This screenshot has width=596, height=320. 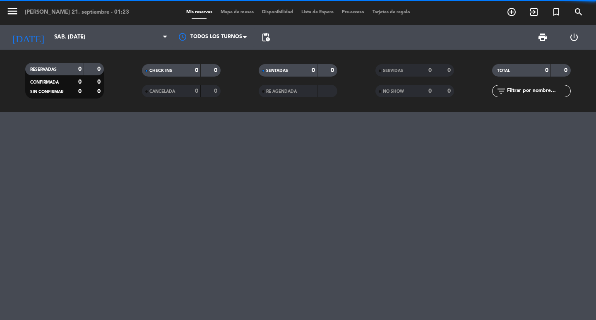 What do you see at coordinates (162, 92) in the screenshot?
I see `span: CANCELADA` at bounding box center [162, 92].